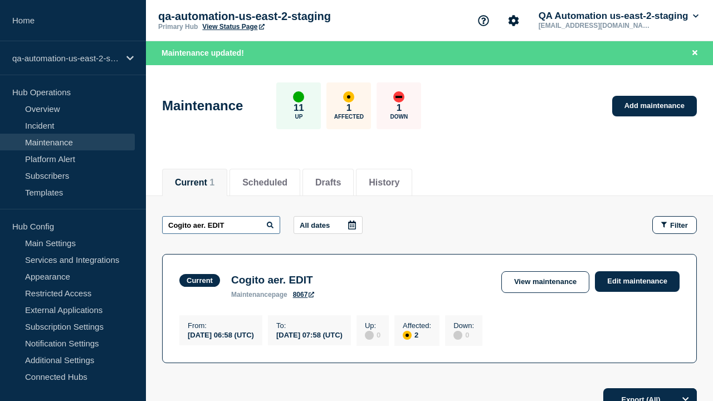  What do you see at coordinates (221, 326) in the screenshot?
I see `p: From :` at bounding box center [221, 326].